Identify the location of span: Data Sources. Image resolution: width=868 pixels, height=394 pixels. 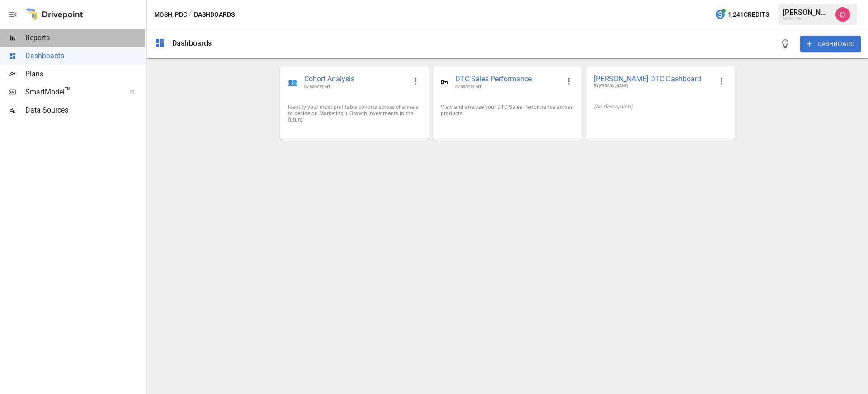
(85, 111).